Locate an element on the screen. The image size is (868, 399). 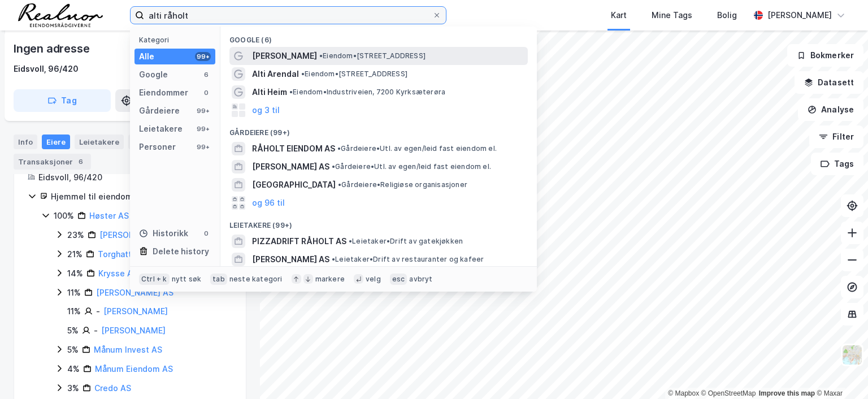
div: tab is located at coordinates (219, 279).